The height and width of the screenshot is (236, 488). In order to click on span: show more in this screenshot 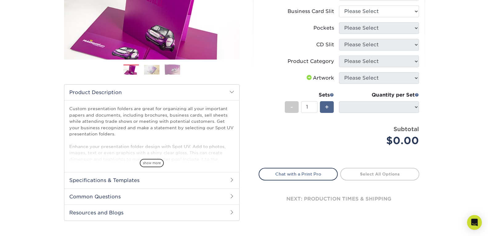, I will do `click(152, 163)`.